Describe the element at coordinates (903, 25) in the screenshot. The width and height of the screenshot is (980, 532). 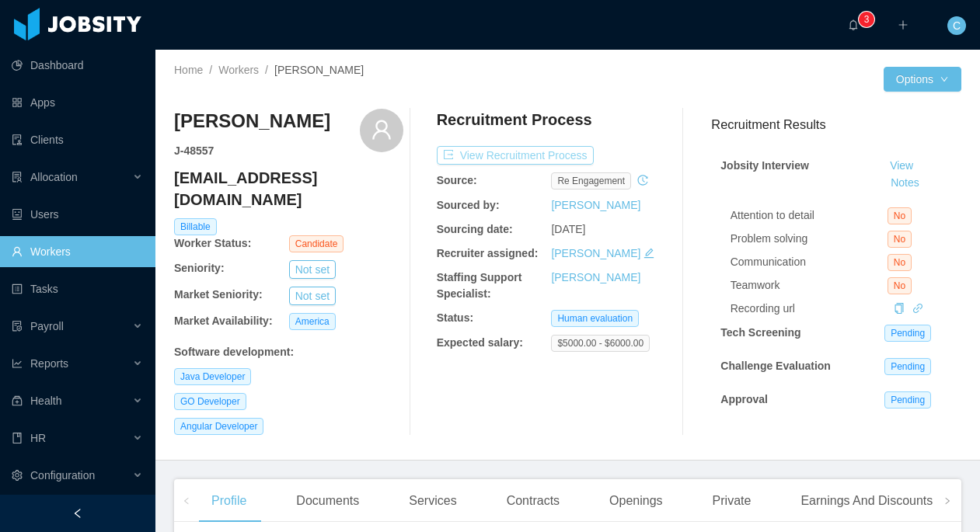
I see `i: icon: plus` at that location.